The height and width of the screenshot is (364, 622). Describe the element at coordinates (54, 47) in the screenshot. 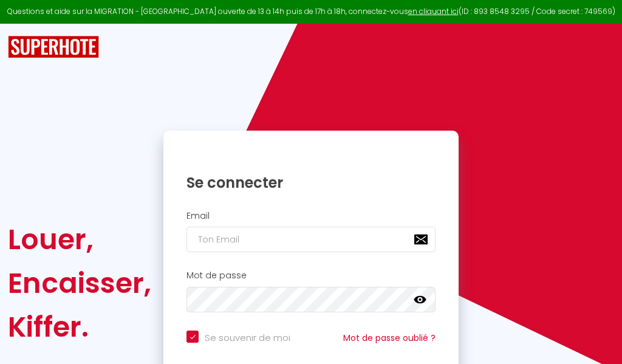

I see `img: SuperHote logo` at that location.